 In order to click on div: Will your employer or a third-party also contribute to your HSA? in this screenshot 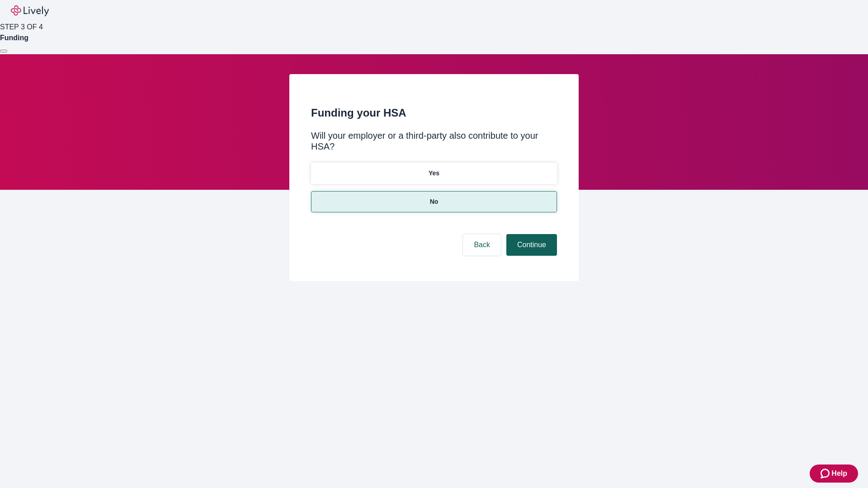, I will do `click(434, 141)`.